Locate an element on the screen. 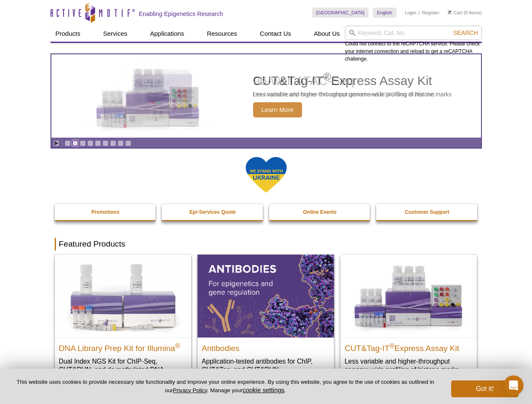 The image size is (532, 404). a: Resources is located at coordinates (222, 34).